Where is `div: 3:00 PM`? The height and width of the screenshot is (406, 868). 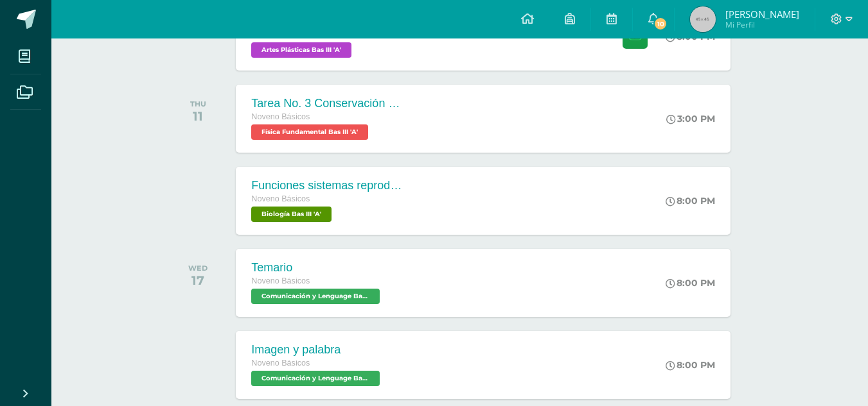
div: 3:00 PM is located at coordinates (691, 118).